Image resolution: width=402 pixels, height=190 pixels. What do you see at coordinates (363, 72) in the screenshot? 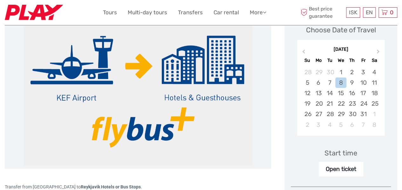
I see `div: Choose Friday, October 3rd, 2025` at bounding box center [363, 72].